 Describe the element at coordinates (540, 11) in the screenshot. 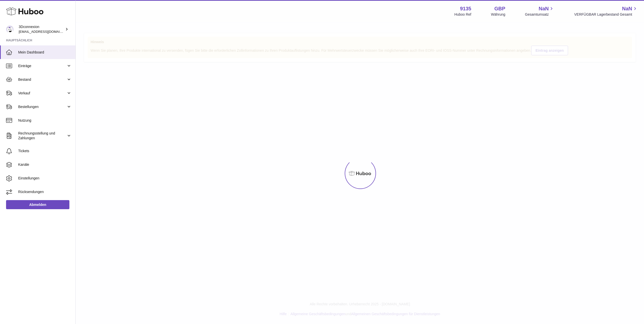

I see `a: NaN Gesamtumsatz` at that location.